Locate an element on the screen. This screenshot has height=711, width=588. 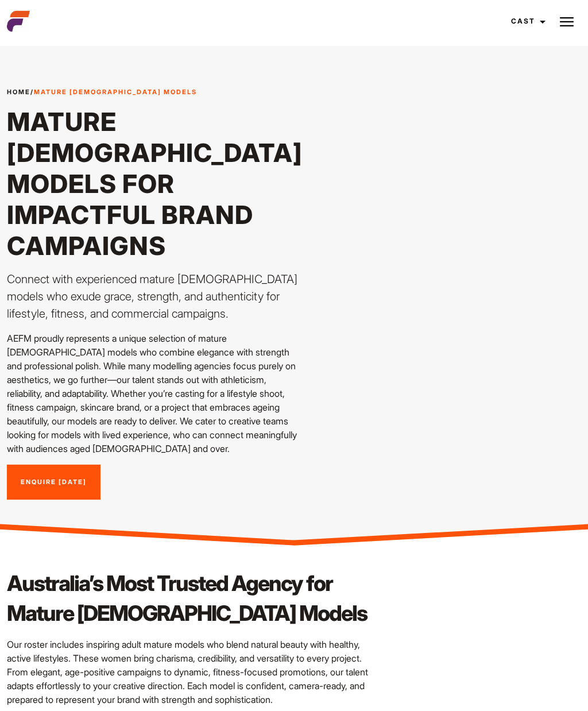
img: Burger icon is located at coordinates (567, 22).